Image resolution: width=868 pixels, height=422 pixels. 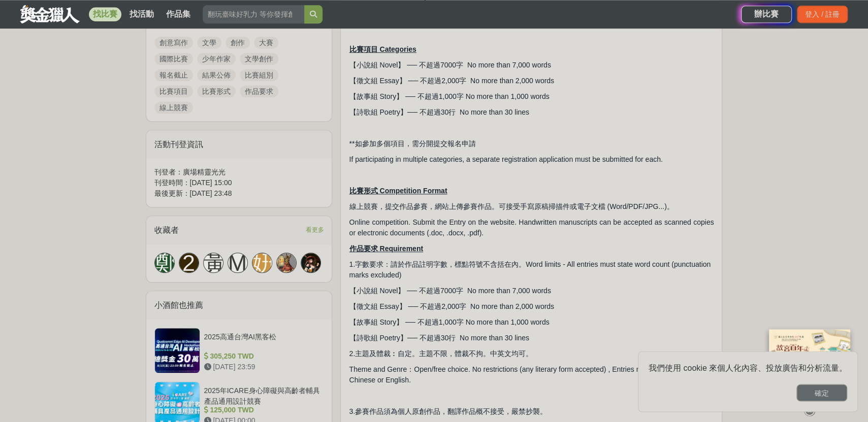 What do you see at coordinates (766, 14) in the screenshot?
I see `a: 辦比賽` at bounding box center [766, 14].